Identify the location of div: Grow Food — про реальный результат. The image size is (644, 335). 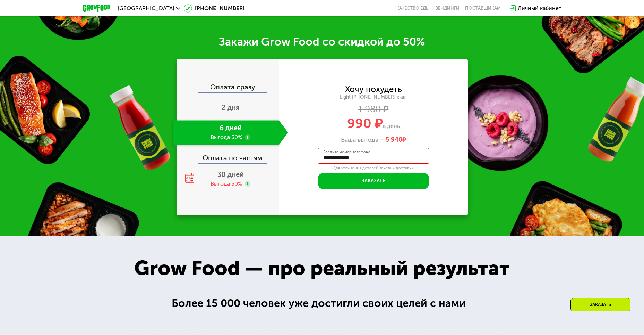
(322, 268).